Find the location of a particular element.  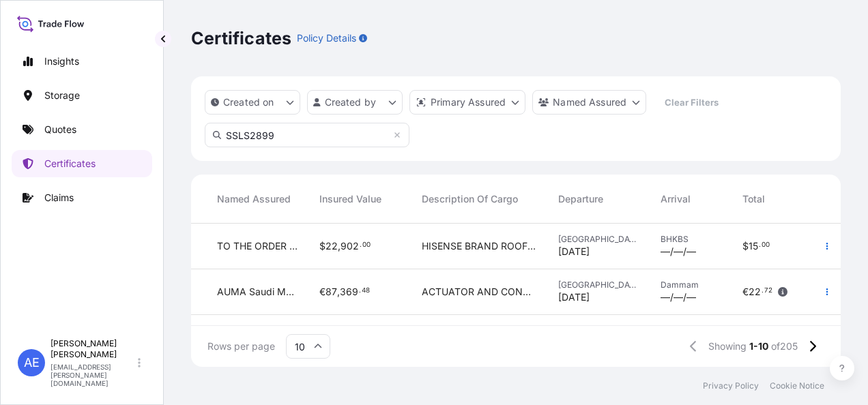

span: AE is located at coordinates (31, 363).